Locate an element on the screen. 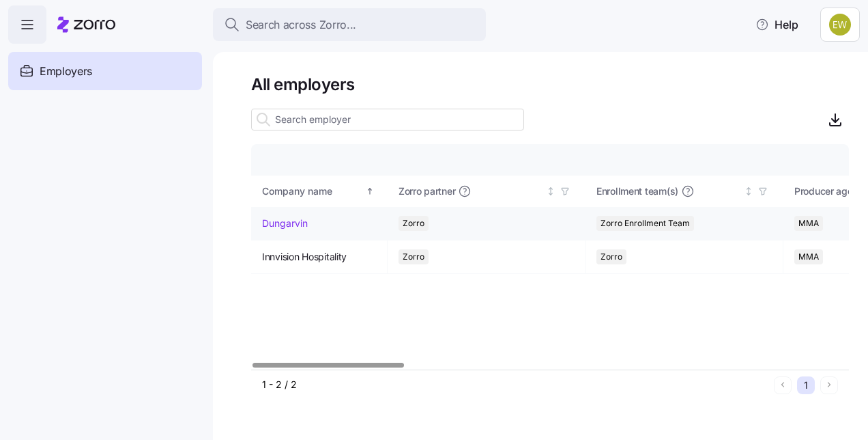 This screenshot has height=440, width=868. img: aa0e0d43fbadf0ed3baa3c37c622a3c2 is located at coordinates (840, 25).